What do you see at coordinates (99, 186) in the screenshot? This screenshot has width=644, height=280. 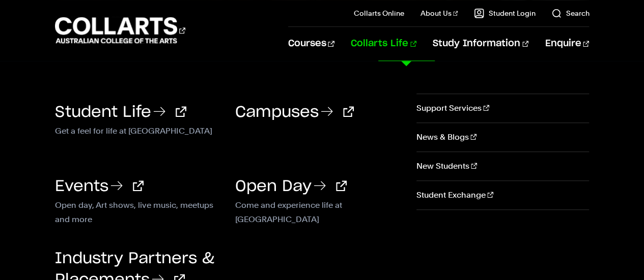 I see `a: Events` at bounding box center [99, 186].